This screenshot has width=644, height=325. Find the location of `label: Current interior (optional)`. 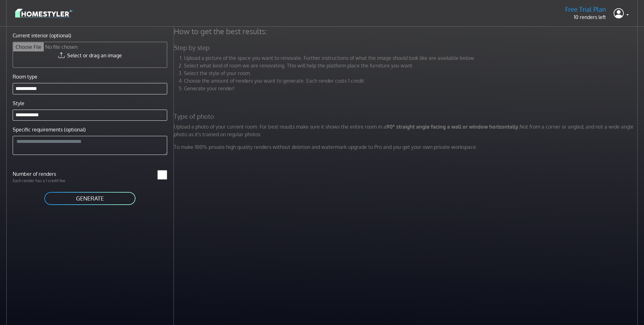

label: Current interior (optional) is located at coordinates (42, 35).